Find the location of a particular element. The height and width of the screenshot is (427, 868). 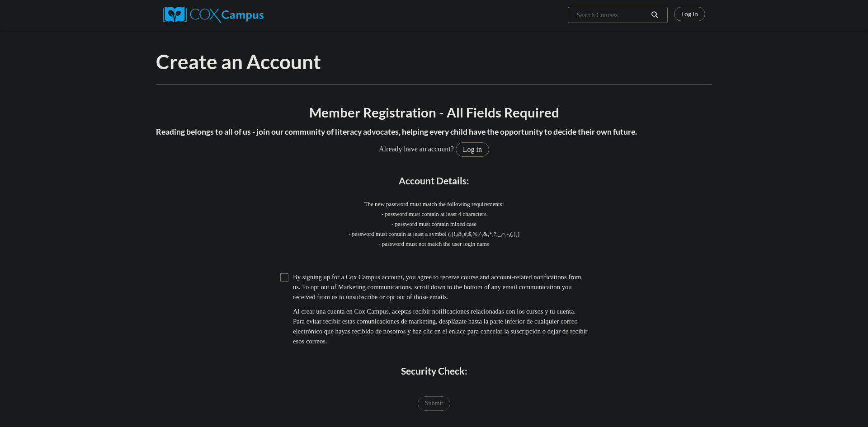

a: Log In is located at coordinates (689, 14).